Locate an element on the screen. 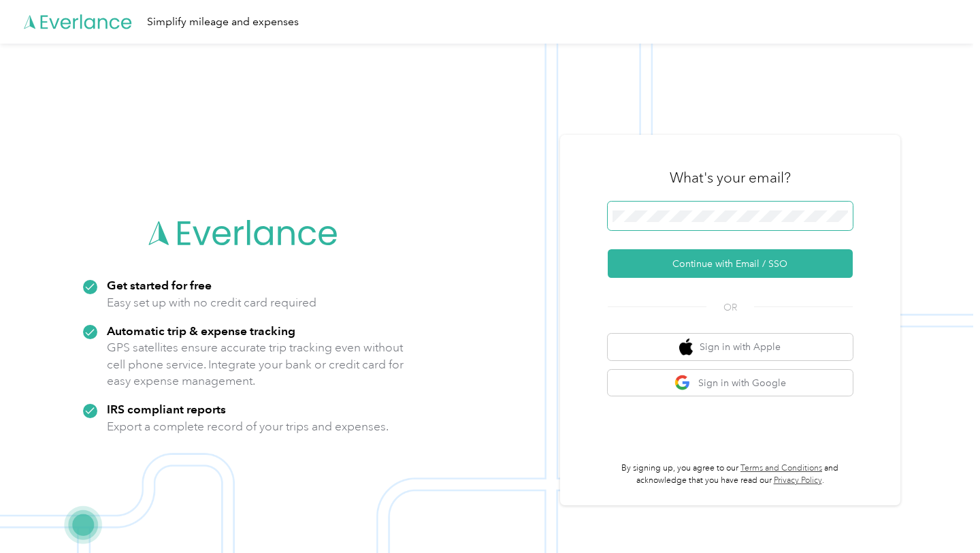 This screenshot has width=980, height=553. strong: IRS compliant reports is located at coordinates (166, 408).